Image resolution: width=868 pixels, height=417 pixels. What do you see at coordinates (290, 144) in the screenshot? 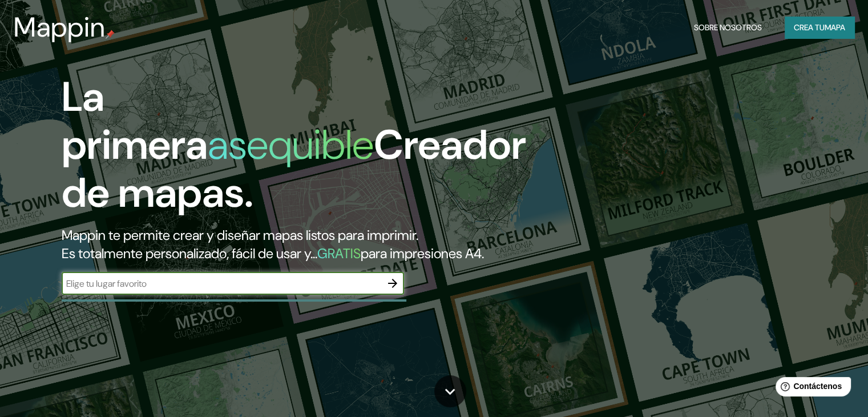
I see `font: asequible` at bounding box center [290, 144].